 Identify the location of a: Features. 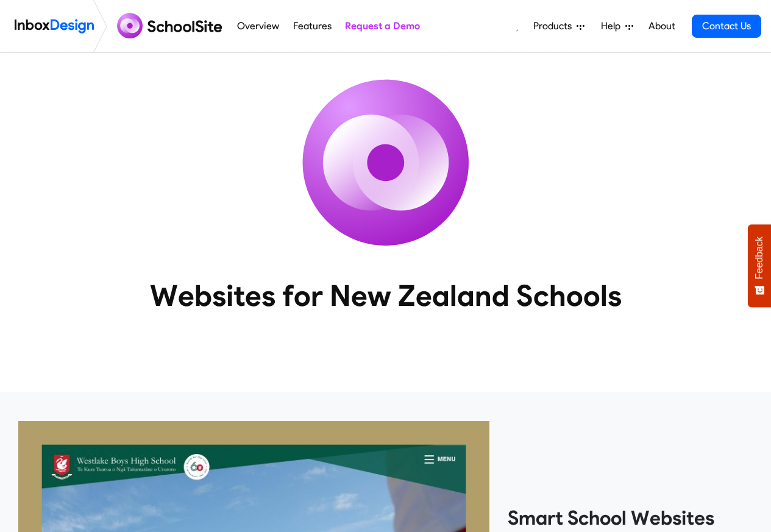
(312, 26).